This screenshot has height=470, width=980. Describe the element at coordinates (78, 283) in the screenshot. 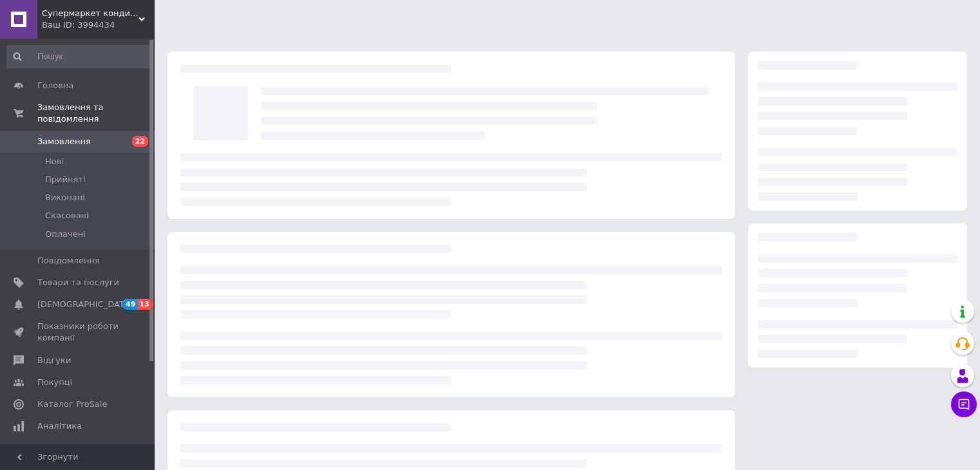

I see `span: Товари та послуги` at that location.